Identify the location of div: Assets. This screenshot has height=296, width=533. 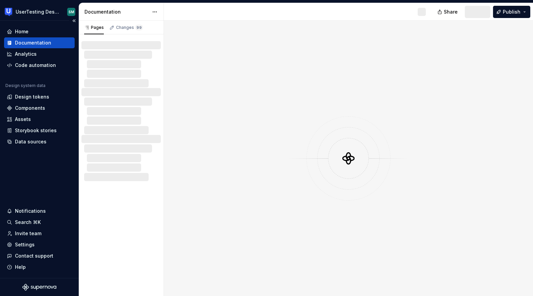
(23, 119).